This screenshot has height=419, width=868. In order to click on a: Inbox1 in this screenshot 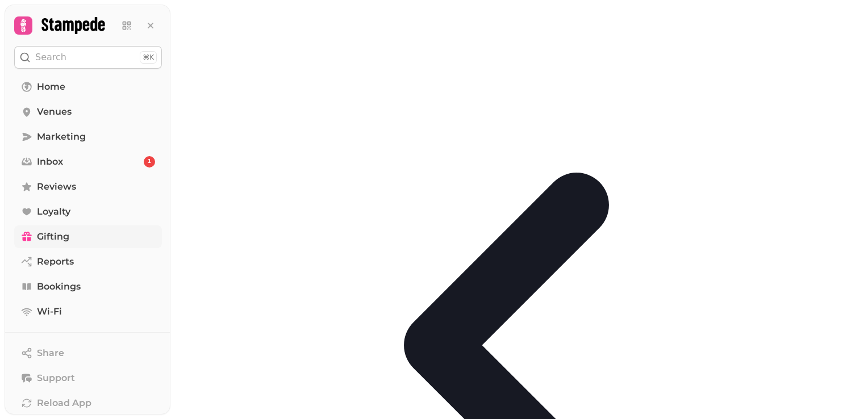, I will do `click(88, 161)`.